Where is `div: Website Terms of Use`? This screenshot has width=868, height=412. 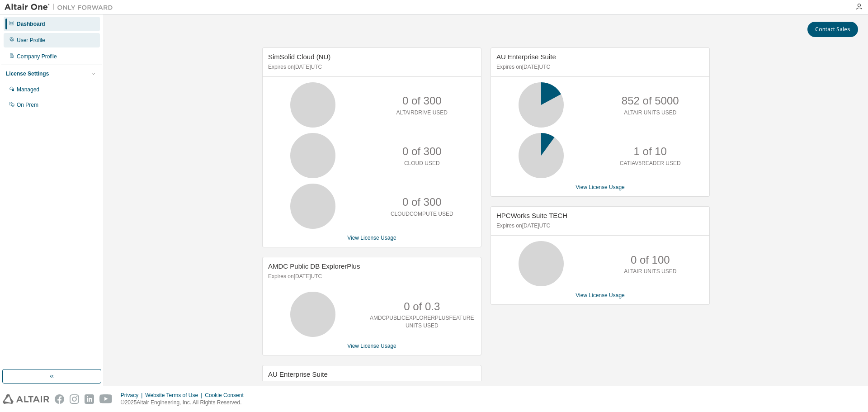 div: Website Terms of Use is located at coordinates (175, 395).